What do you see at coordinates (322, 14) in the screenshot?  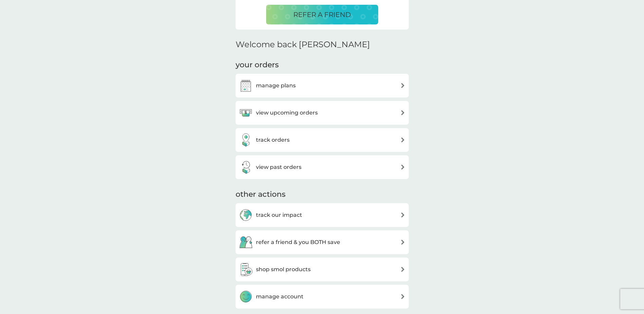 I see `button: REFER A FRIEND` at bounding box center [322, 14].